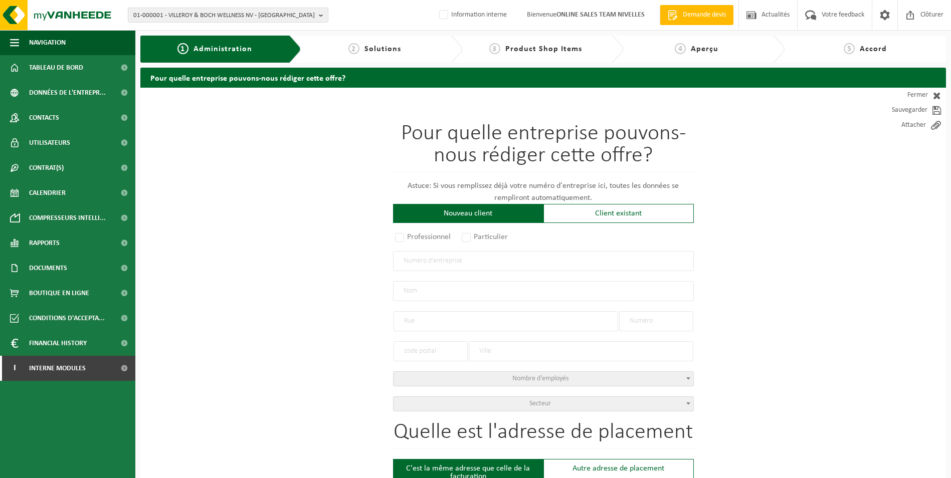  What do you see at coordinates (59, 293) in the screenshot?
I see `span: Boutique en ligne` at bounding box center [59, 293].